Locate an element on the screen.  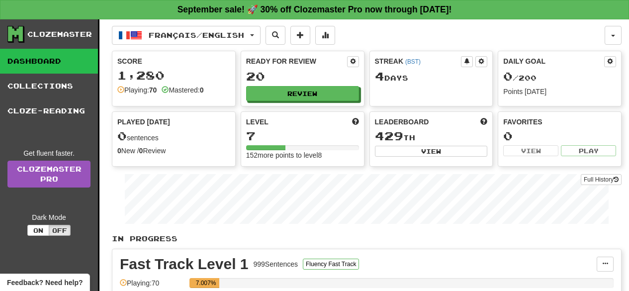
div: Favorites is located at coordinates (559, 122).